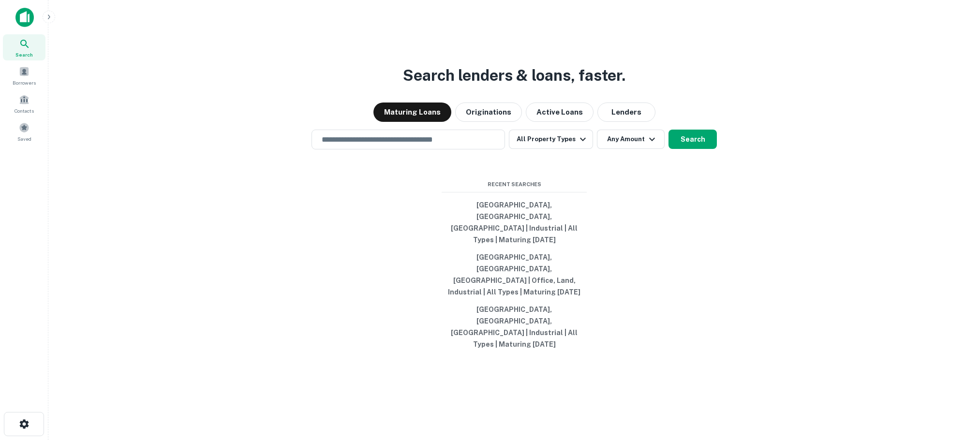 This screenshot has width=980, height=440. I want to click on a: Contacts, so click(25, 103).